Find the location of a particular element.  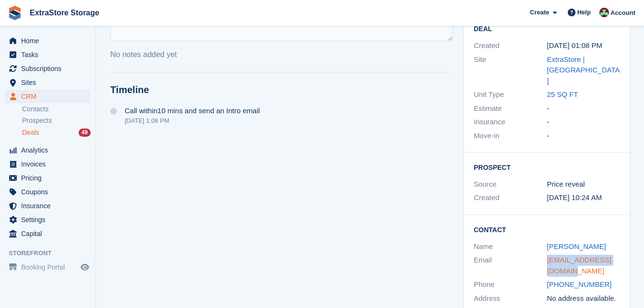

span: Pricing is located at coordinates (50, 178).